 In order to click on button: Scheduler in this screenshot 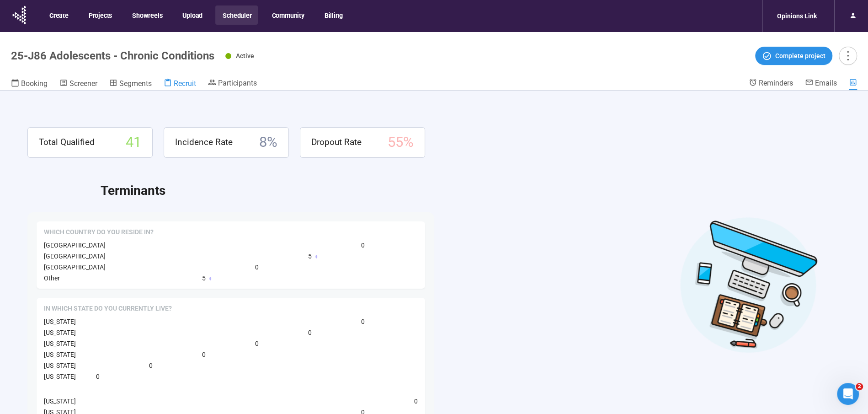, I will do `click(237, 15)`.